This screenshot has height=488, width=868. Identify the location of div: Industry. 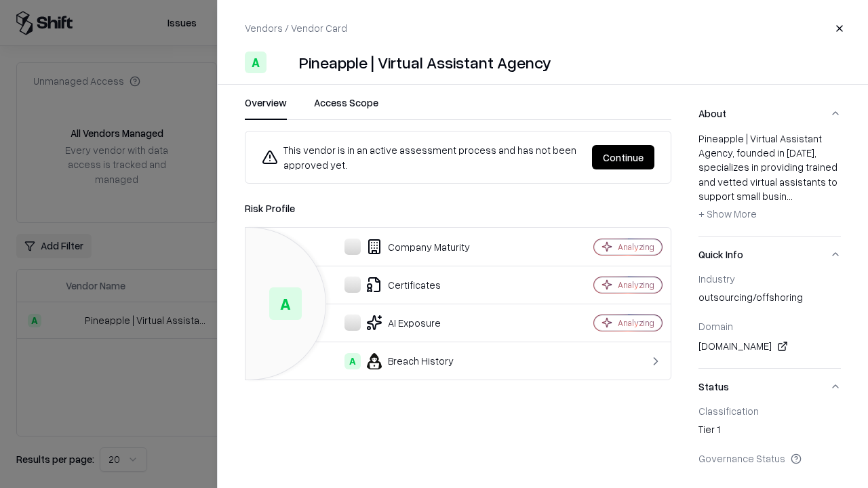
(770, 279).